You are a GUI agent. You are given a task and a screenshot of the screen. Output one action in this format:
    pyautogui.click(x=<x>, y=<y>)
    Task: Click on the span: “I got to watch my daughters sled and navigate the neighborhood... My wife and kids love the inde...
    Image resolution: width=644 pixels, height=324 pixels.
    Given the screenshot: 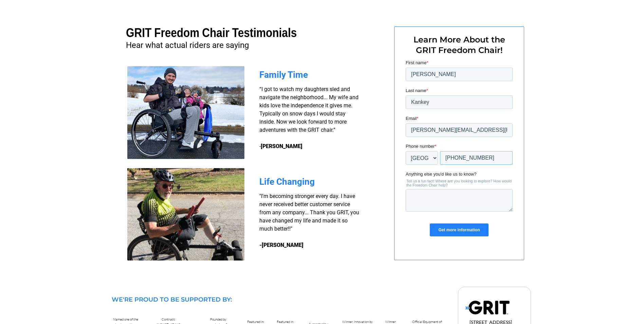 What is the action you would take?
    pyautogui.click(x=309, y=117)
    